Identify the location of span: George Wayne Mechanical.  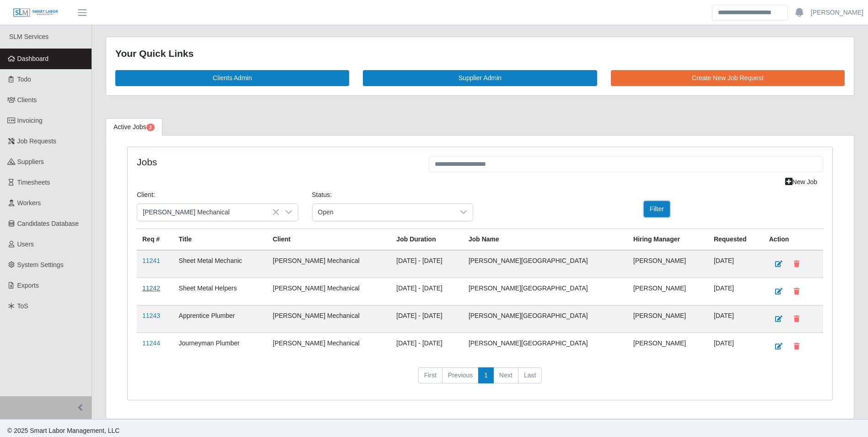
(208, 212).